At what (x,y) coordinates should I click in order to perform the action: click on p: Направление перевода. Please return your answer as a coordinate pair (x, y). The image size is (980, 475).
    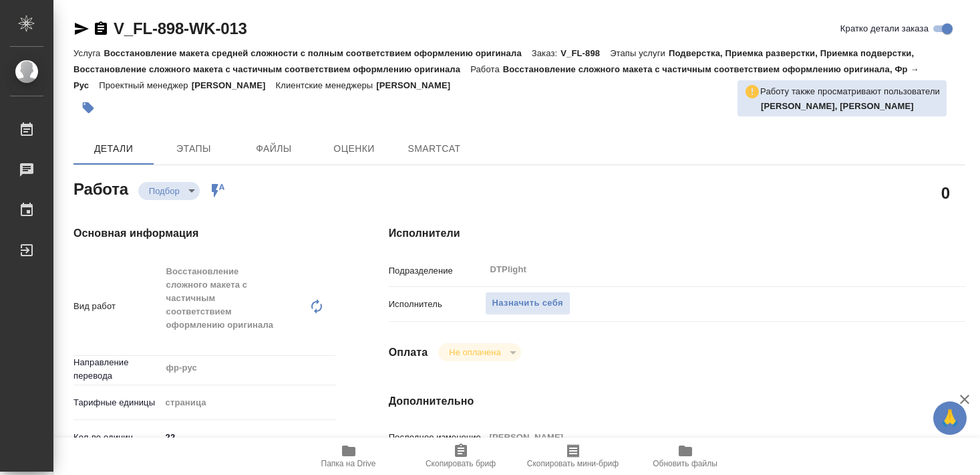
    Looking at the image, I should click on (117, 369).